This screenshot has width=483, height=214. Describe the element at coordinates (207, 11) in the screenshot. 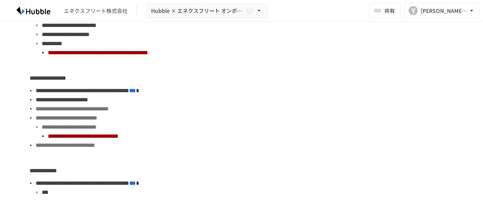

I see `button: Hubble × エネクスフリート オンボーディングプロジェクト` at that location.